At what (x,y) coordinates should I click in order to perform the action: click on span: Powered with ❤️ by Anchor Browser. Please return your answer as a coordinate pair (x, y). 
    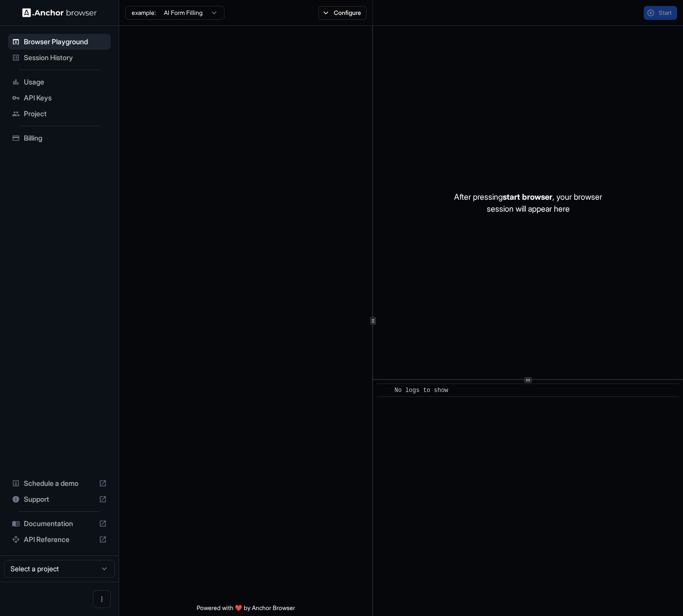
    Looking at the image, I should click on (246, 610).